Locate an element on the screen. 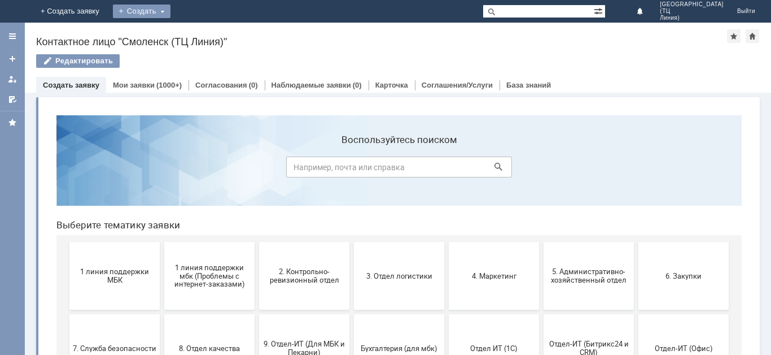  span: Это соглашение не активно! is located at coordinates (257, 314).